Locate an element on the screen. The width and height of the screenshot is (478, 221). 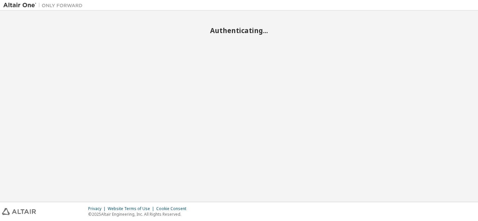
img: altair_logo.svg is located at coordinates (19, 211).